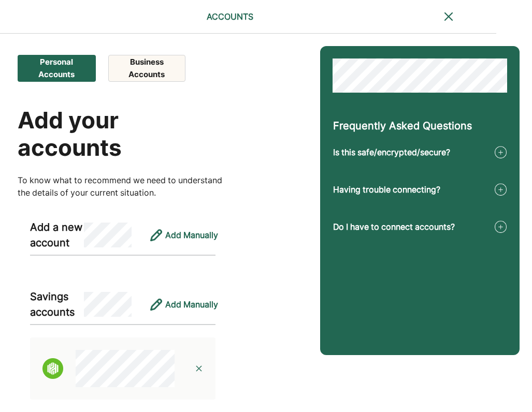  What do you see at coordinates (386, 189) in the screenshot?
I see `div: Having trouble connecting?` at bounding box center [386, 189].